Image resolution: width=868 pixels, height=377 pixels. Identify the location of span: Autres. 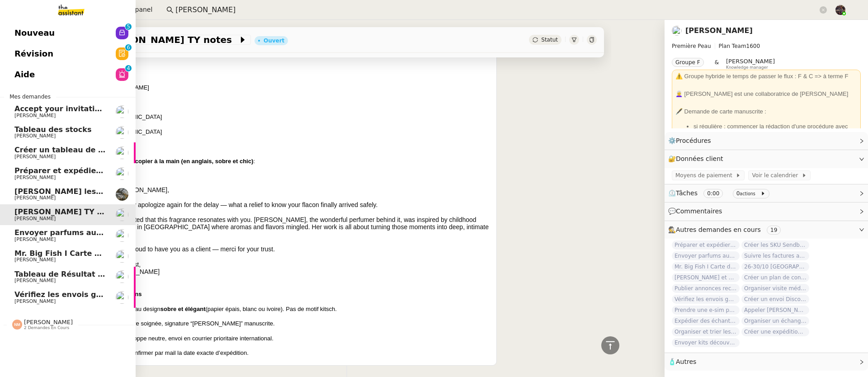
(686, 362).